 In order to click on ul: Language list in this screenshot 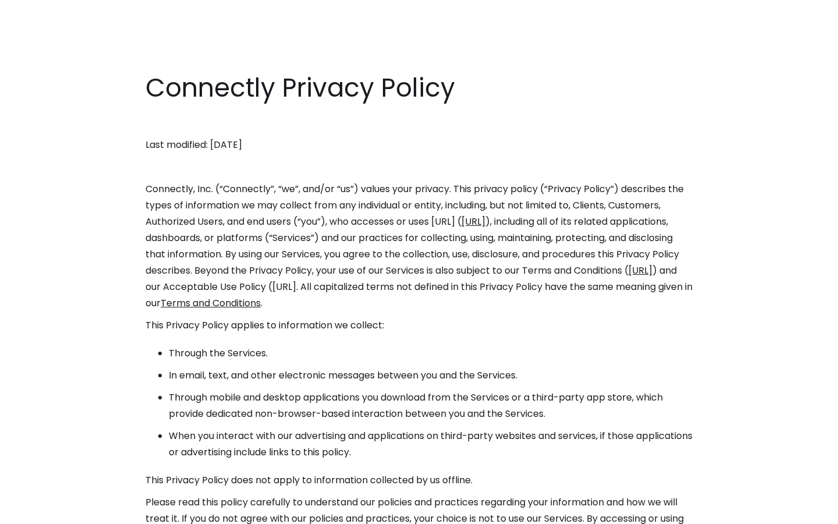, I will do `click(47, 512)`.